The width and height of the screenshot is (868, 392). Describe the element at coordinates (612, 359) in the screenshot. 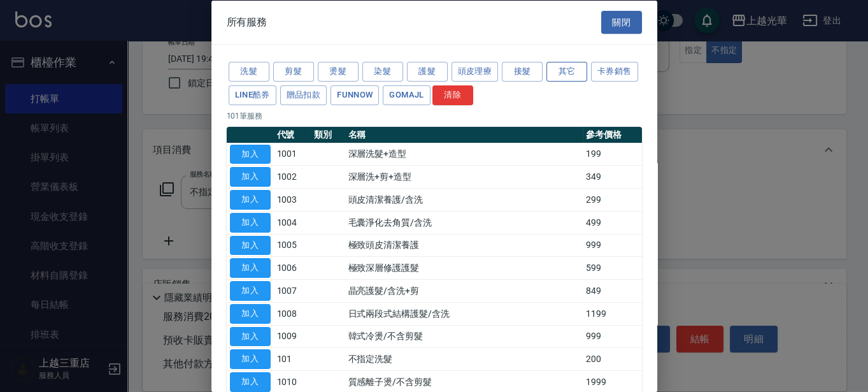

I see `td: 200` at that location.